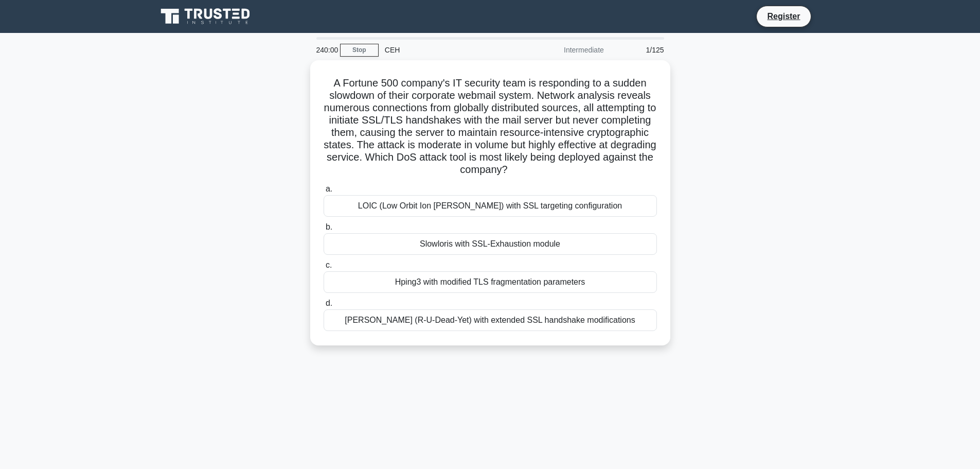  What do you see at coordinates (328, 264) in the screenshot?
I see `span: c.` at bounding box center [328, 264].